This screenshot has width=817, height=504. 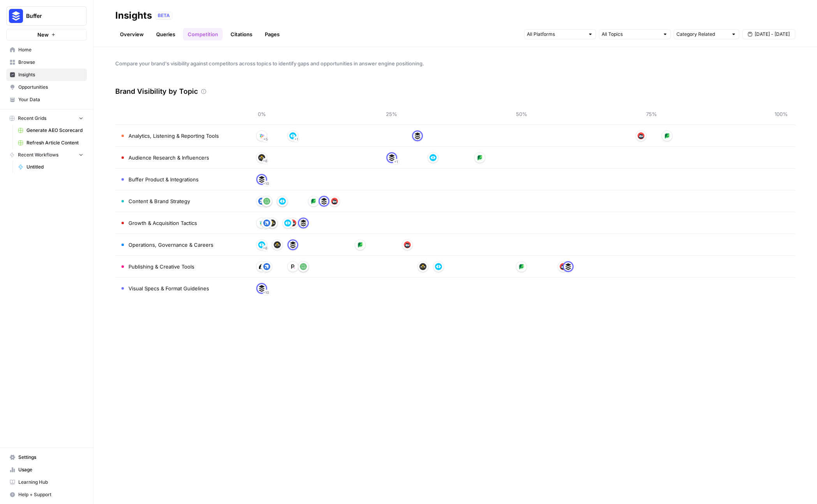 What do you see at coordinates (32, 119) in the screenshot?
I see `span: Recent Grids` at bounding box center [32, 119].